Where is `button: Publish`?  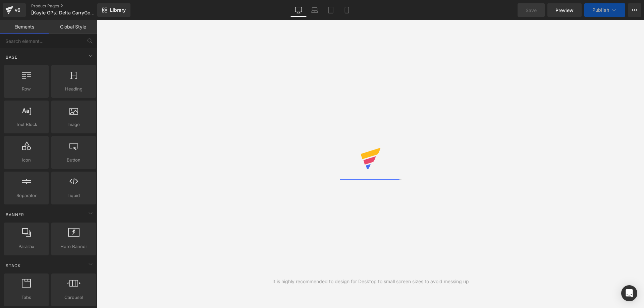
button: Publish is located at coordinates (605, 10).